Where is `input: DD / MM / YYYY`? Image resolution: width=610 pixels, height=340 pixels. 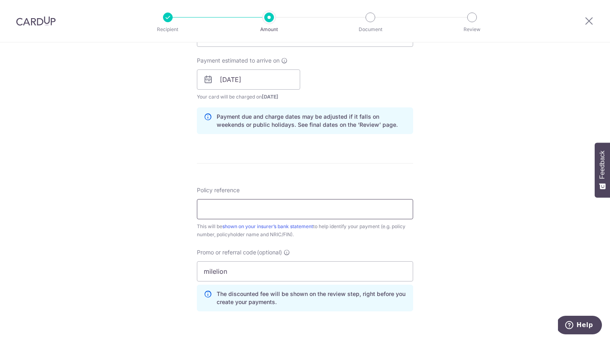 input: DD / MM / YYYY is located at coordinates (249, 79).